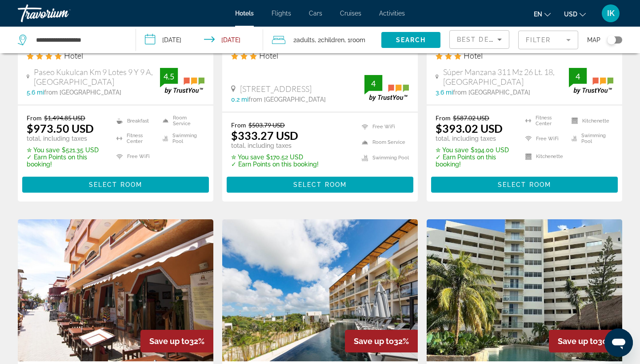  I want to click on p: $521.35 USD, so click(66, 150).